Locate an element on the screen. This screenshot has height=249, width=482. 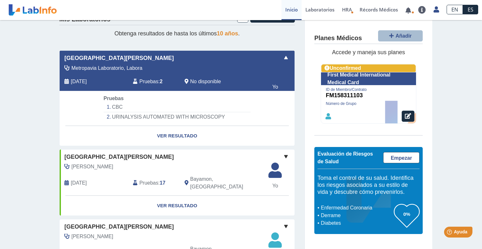
span: Obtenga resultados de hasta los últimos . is located at coordinates (177, 33).